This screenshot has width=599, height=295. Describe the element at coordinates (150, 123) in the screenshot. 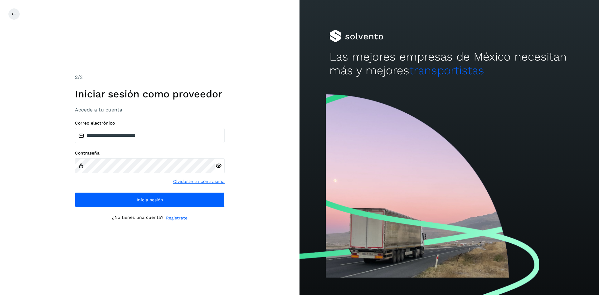

I see `label: Correo electrónico` at that location.